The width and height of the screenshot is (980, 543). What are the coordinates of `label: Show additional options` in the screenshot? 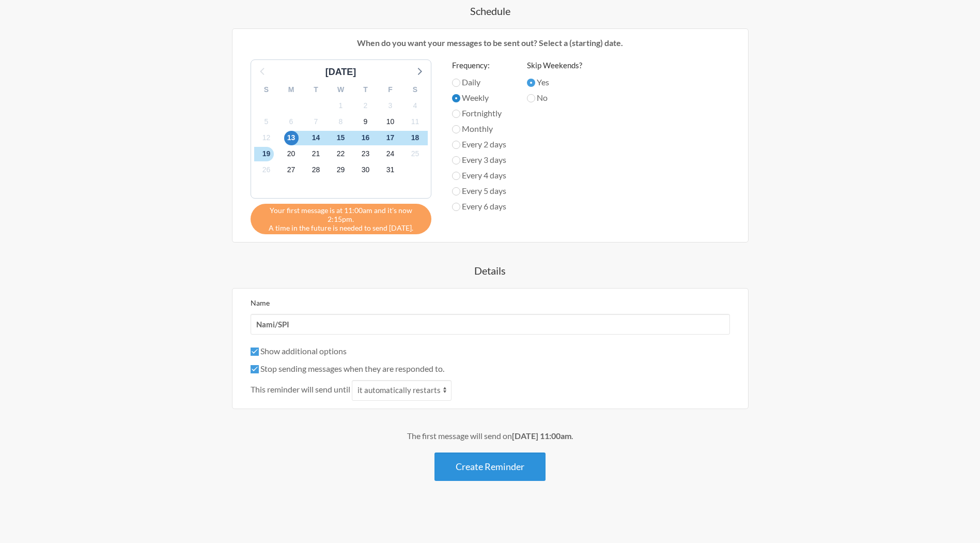 It's located at (299, 351).